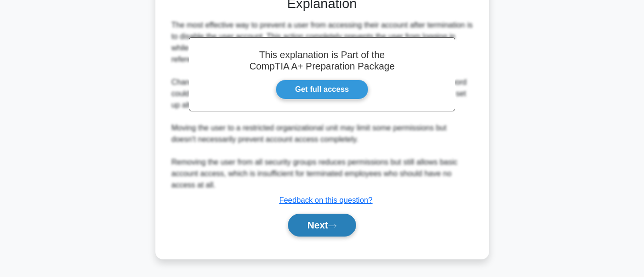  Describe the element at coordinates (322, 105) in the screenshot. I see `div: The most effective way to prevent a user from accessing their account after termination is to dis...` at that location.